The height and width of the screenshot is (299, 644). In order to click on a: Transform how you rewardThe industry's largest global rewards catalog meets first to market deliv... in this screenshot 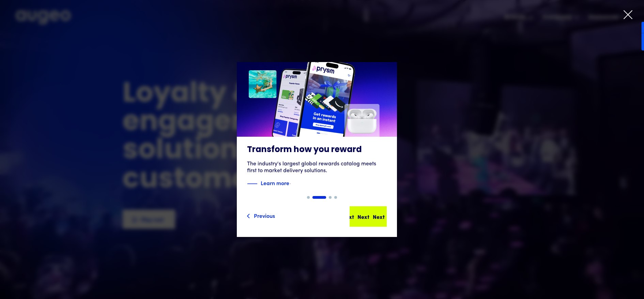, I will do `click(317, 129)`.